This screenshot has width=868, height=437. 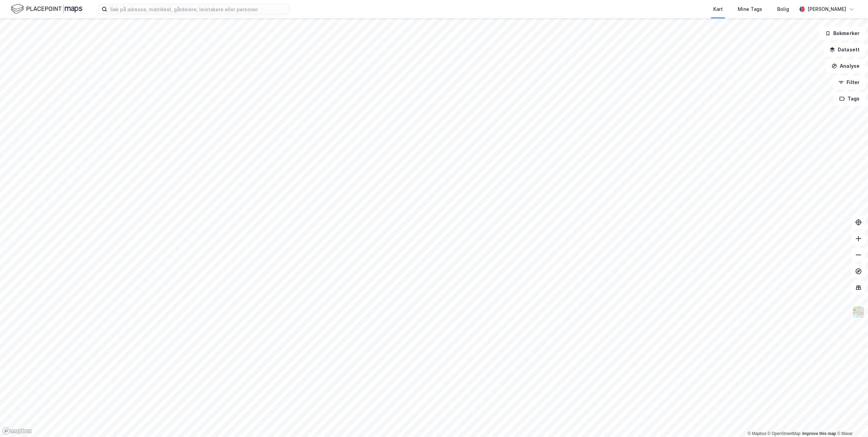 I want to click on button: Datasett, so click(x=845, y=50).